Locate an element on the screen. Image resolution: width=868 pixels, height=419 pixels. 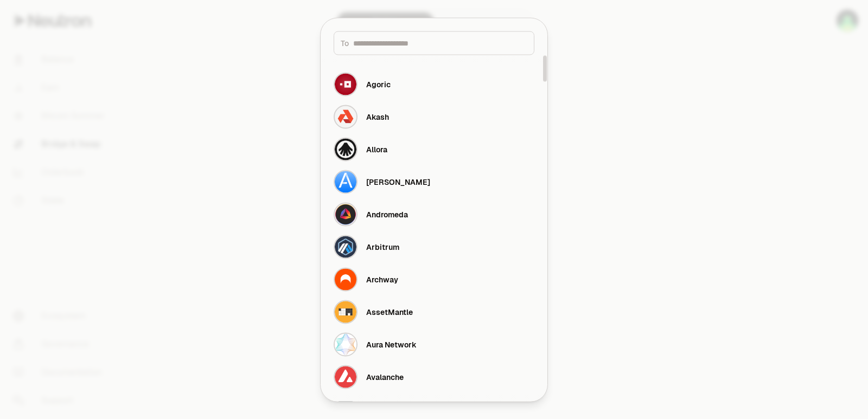
span: To is located at coordinates (344, 42).